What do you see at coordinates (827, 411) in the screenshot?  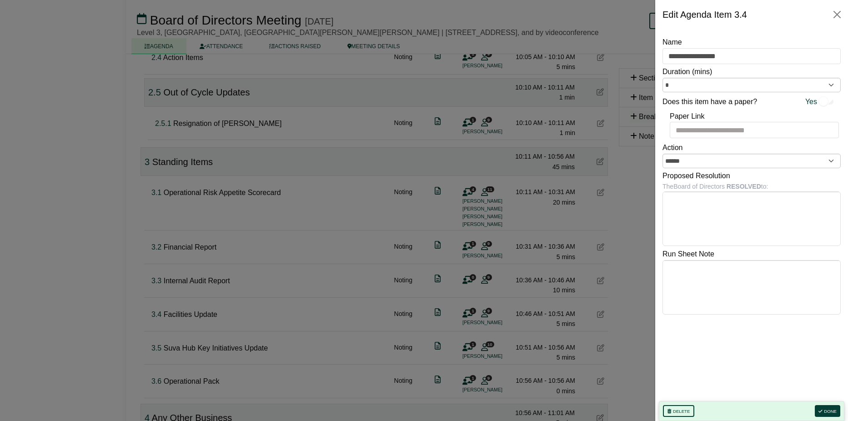 I see `button: Done` at bounding box center [827, 411].